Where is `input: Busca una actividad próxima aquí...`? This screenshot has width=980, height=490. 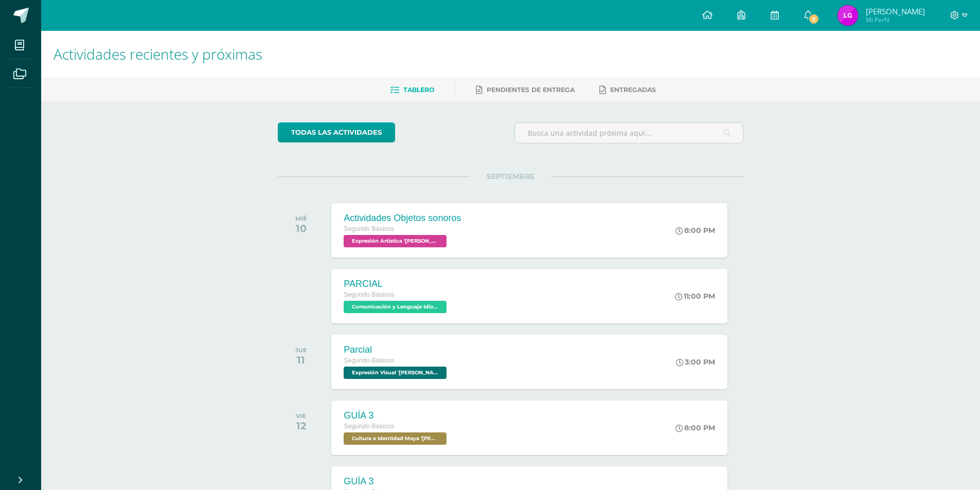
input: Busca una actividad próxima aquí... is located at coordinates (629, 133).